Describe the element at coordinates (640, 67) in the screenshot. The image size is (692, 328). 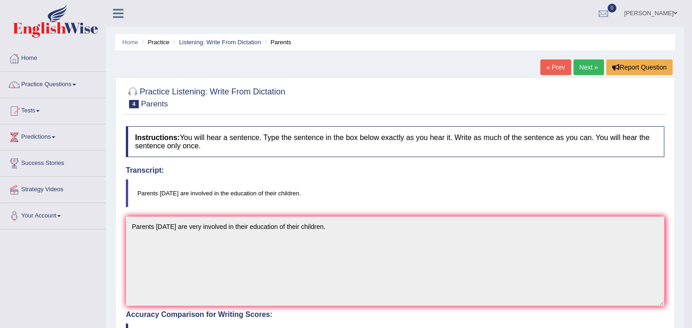
I see `button: Report Question` at that location.